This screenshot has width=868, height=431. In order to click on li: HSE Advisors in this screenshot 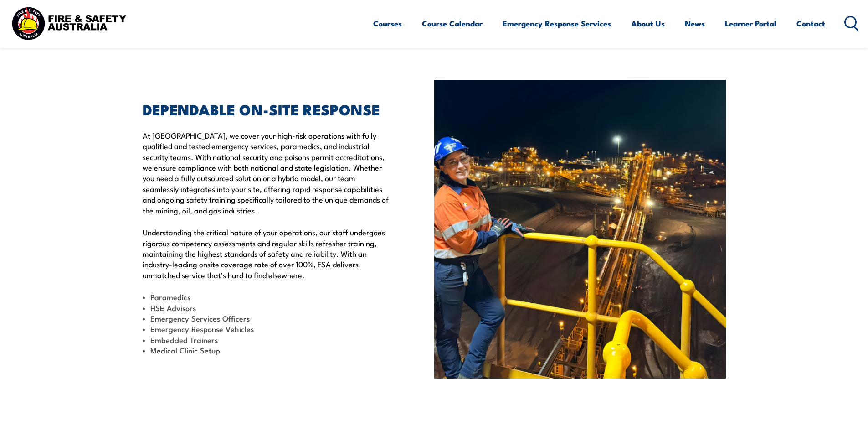, I will do `click(268, 307)`.